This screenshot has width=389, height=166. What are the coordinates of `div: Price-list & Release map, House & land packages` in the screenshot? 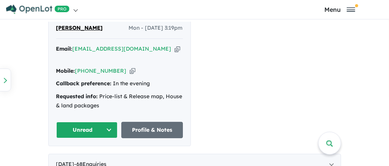 It's located at (119, 101).